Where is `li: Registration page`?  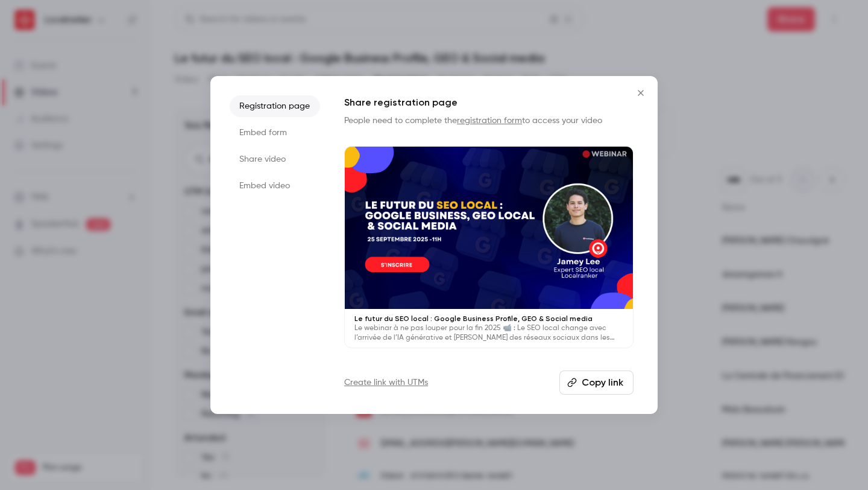 li: Registration page is located at coordinates (275, 106).